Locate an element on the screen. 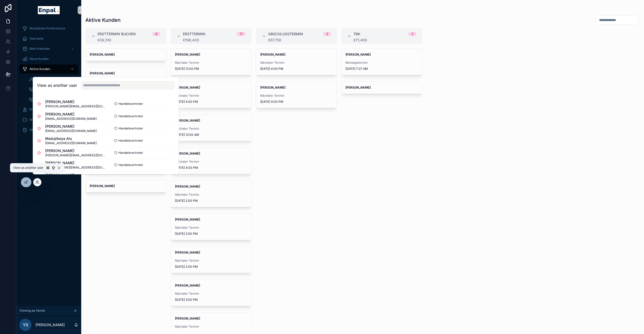 The width and height of the screenshot is (644, 334). span: Neue Kunden is located at coordinates (39, 59).